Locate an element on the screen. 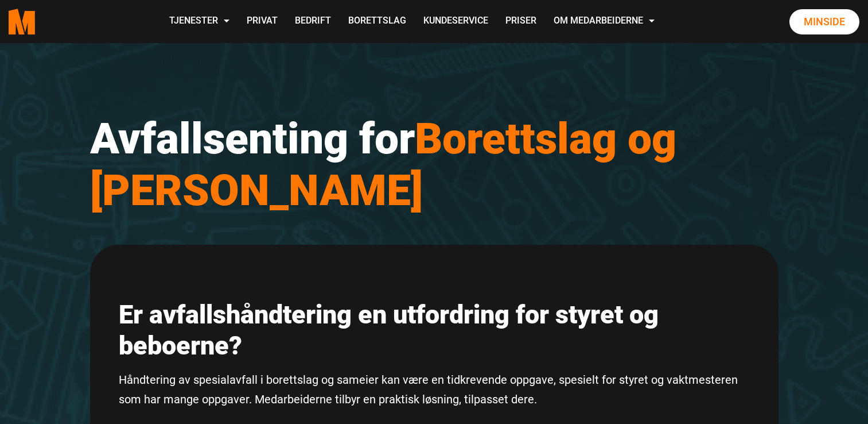 The width and height of the screenshot is (868, 424). a: Bedrift is located at coordinates (313, 21).